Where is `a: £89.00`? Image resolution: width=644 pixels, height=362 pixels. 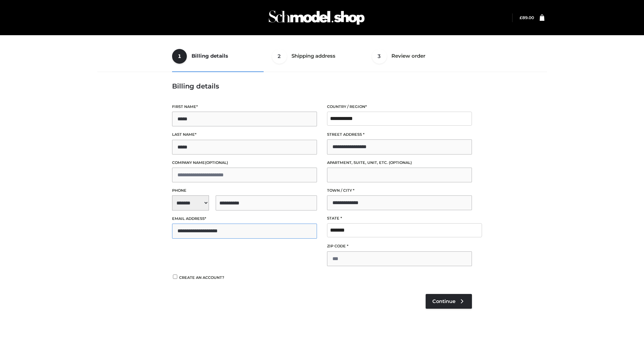 a: £89.00 is located at coordinates (527, 18).